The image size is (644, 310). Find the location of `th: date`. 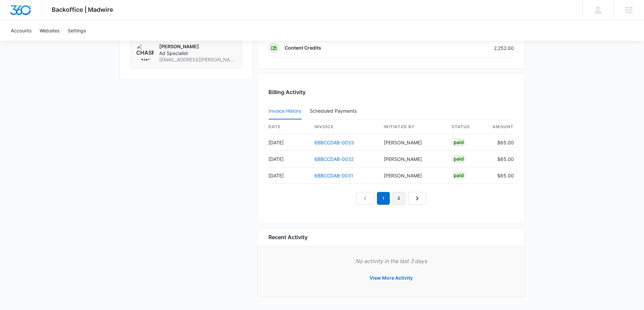

th: date is located at coordinates (289, 127).